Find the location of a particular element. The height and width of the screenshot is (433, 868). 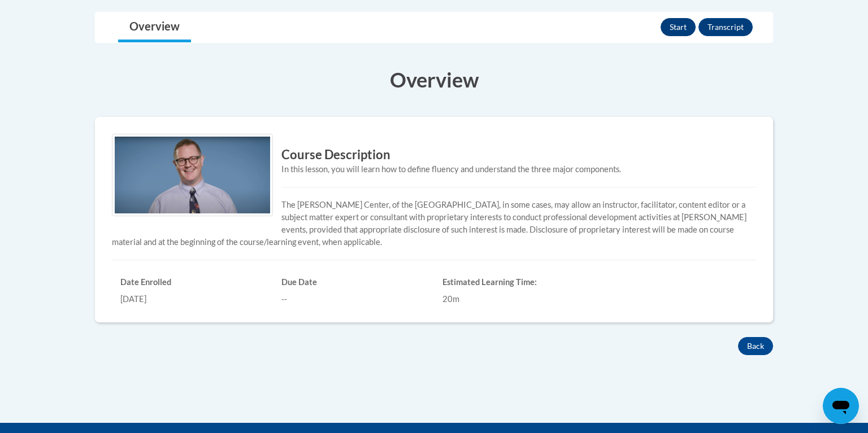

img: Course logo image is located at coordinates (192, 175).